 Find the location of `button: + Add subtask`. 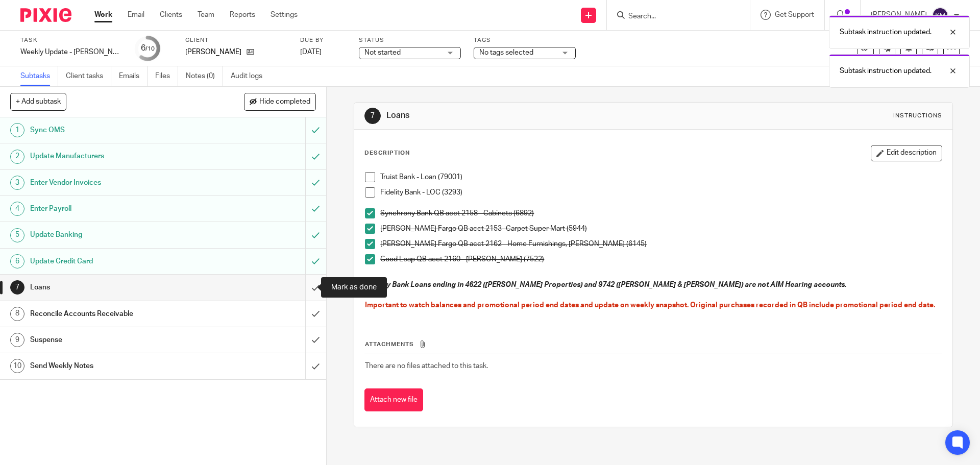

button: + Add subtask is located at coordinates (38, 102).